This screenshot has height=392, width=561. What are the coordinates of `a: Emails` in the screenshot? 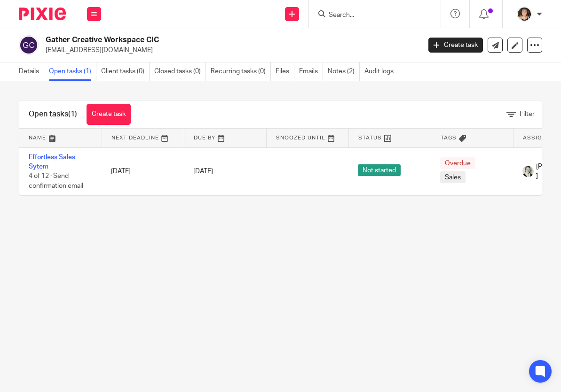 It's located at (311, 72).